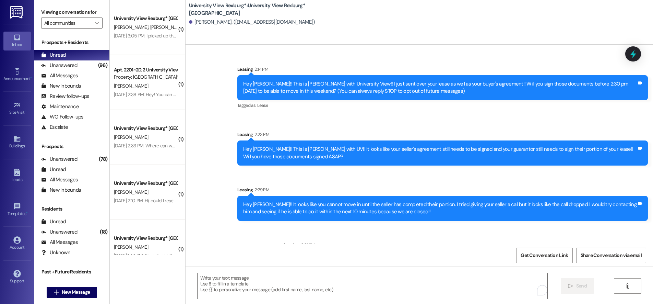  Describe the element at coordinates (373, 286) in the screenshot. I see `textarea: To enrich screen reader interactions, please activate Accessibility in Grammarly extension settings` at that location.